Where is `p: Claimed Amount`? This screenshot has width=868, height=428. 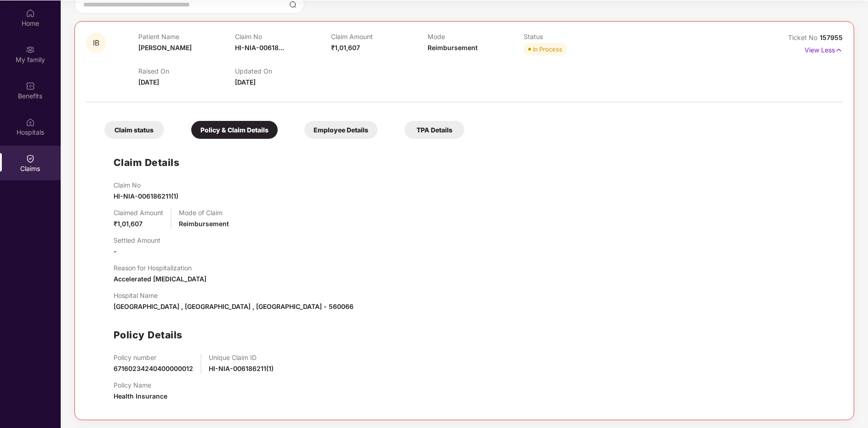
p: Claimed Amount is located at coordinates (138, 212).